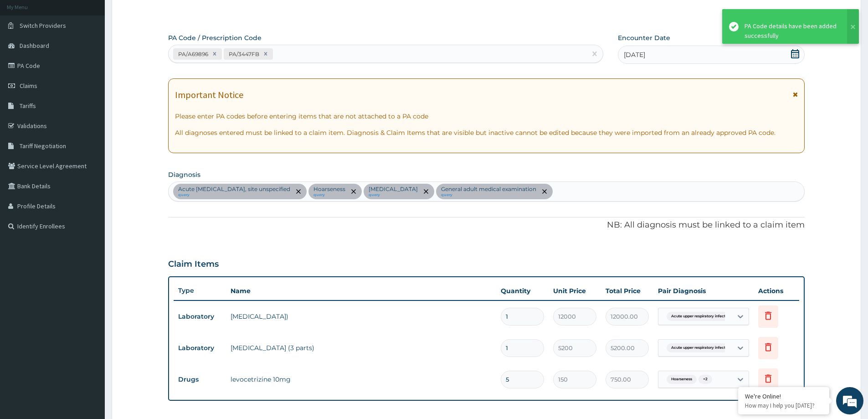 The height and width of the screenshot is (419, 868). Describe the element at coordinates (791, 26) in the screenshot. I see `div: PA Code details have been added successfully` at that location.